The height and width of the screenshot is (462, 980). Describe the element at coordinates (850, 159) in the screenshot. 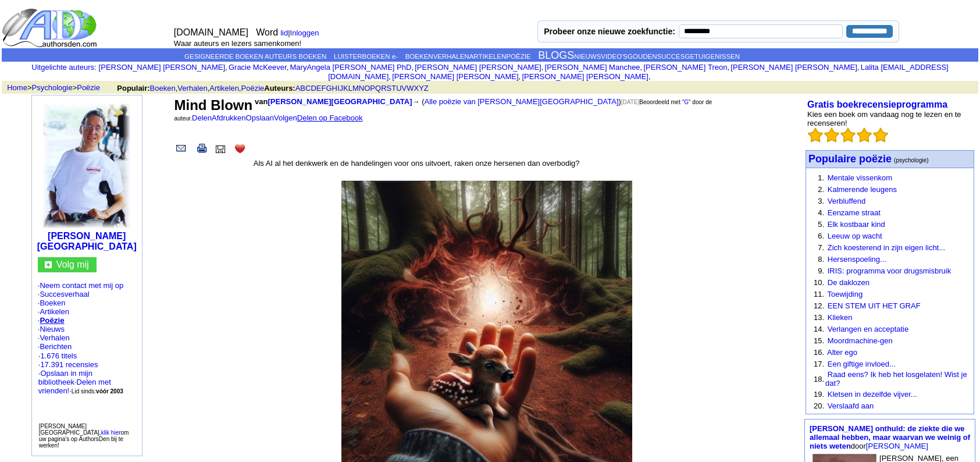

I see `a: Populaire poëzie` at that location.